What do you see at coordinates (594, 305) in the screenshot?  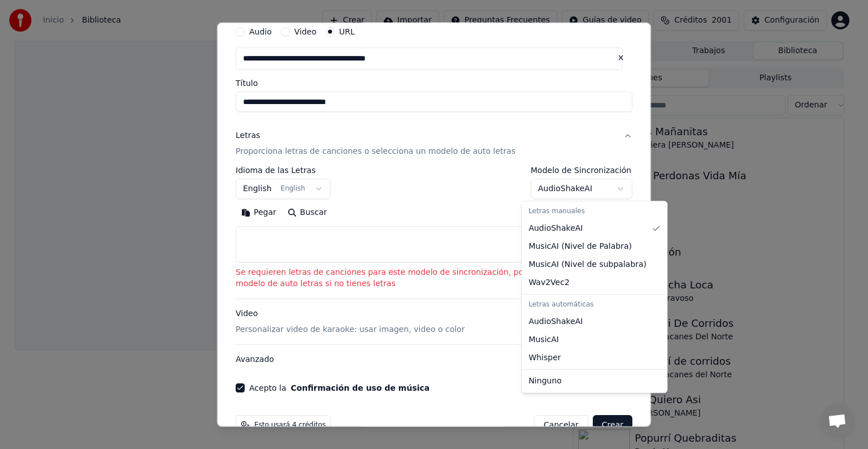 I see `div: Letras automáticas` at bounding box center [594, 305].